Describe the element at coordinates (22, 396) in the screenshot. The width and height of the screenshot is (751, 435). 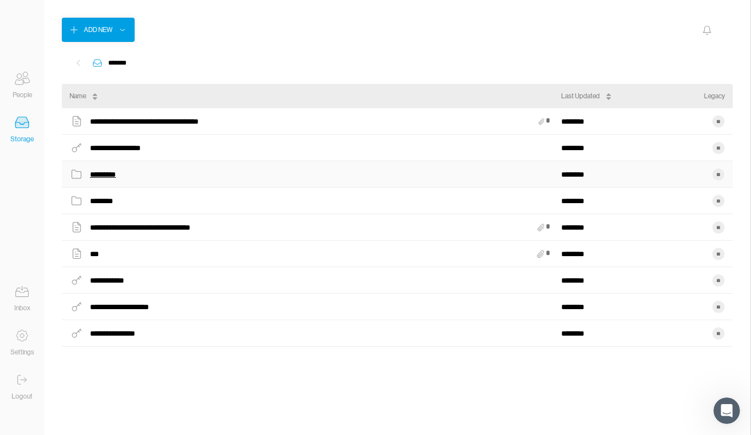
I see `div: Logout` at that location.